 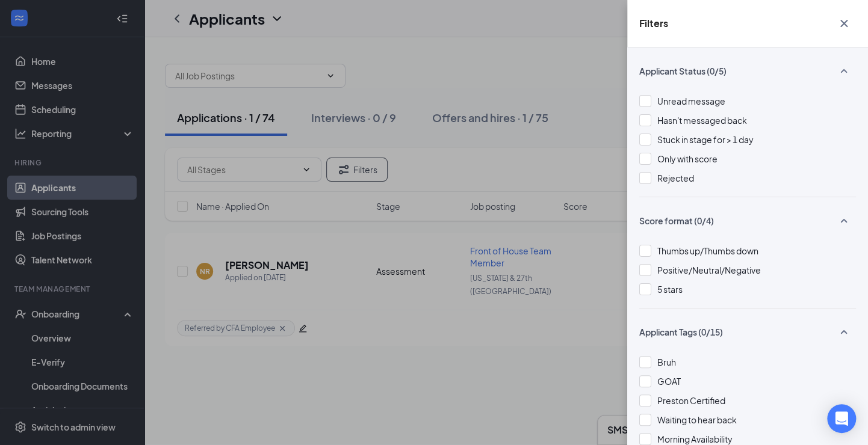 I want to click on button: Cross, so click(x=843, y=24).